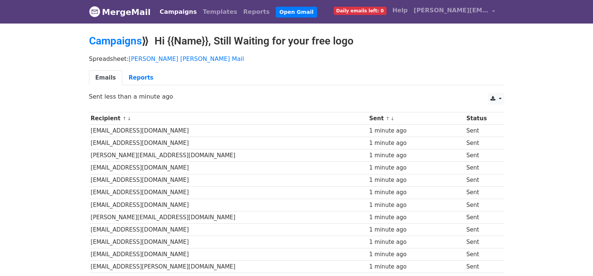  I want to click on a: Templates, so click(220, 12).